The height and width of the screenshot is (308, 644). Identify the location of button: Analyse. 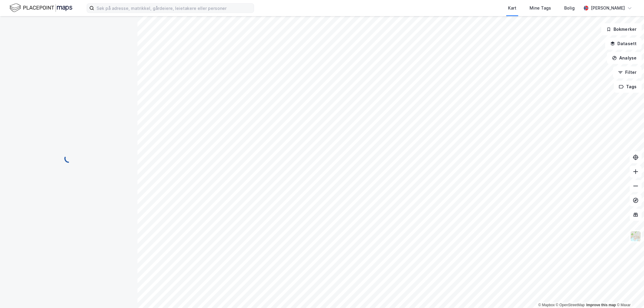
(624, 58).